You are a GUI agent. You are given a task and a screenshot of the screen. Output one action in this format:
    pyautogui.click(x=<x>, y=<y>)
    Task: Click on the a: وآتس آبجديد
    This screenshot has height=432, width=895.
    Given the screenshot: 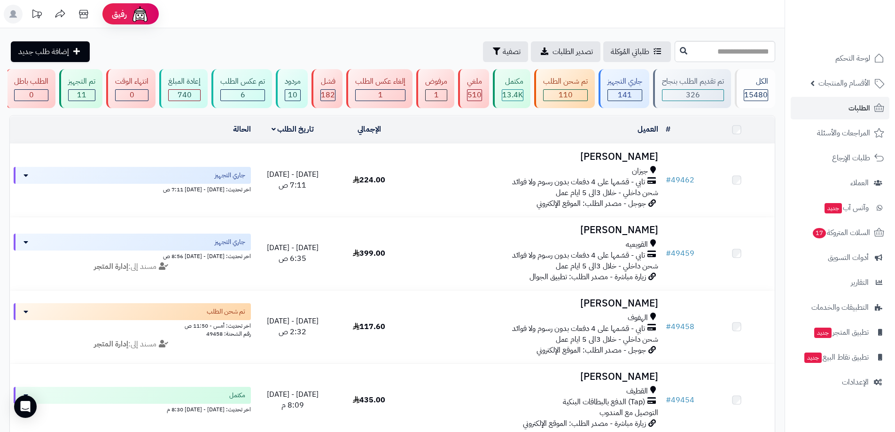 What is the action you would take?
    pyautogui.click(x=840, y=208)
    